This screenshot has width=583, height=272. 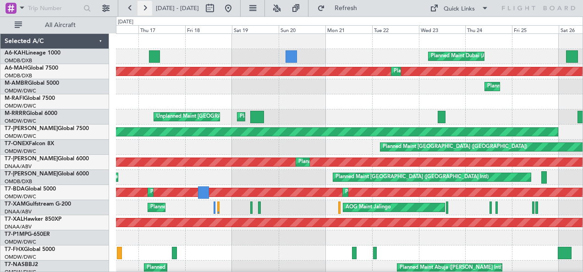 What do you see at coordinates (32, 83) in the screenshot?
I see `a: M-AMBRGlobal 5000` at bounding box center [32, 83].